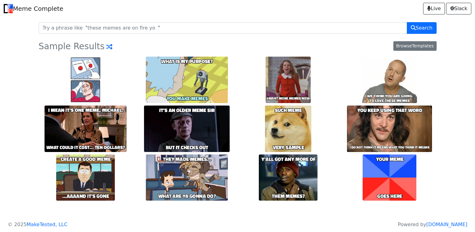 Image resolution: width=475 pixels, height=232 pixels. I want to click on button: Search, so click(422, 28).